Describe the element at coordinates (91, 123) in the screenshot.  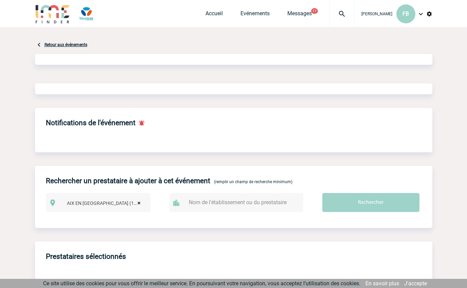
I see `h4: Notifications de l'événement` at that location.